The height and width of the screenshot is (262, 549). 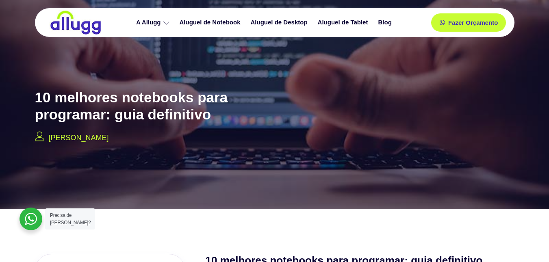 I want to click on a: Aluguel de Notebook, so click(x=211, y=22).